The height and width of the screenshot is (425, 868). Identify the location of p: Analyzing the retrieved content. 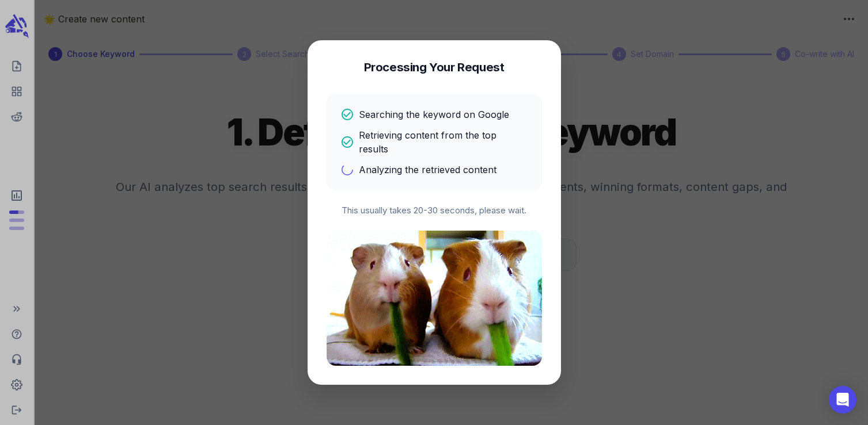
(427, 170).